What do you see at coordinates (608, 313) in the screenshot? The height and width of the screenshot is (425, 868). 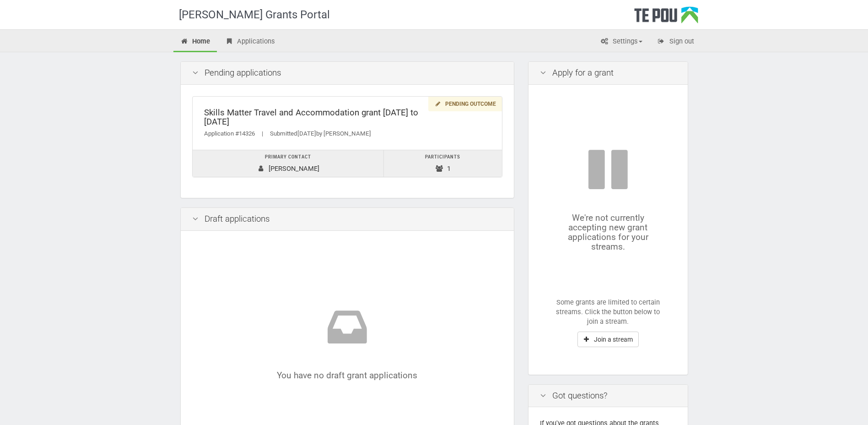 I see `p: Some grants are limited to certain streams. Click the button below to join a stream.` at bounding box center [608, 313].